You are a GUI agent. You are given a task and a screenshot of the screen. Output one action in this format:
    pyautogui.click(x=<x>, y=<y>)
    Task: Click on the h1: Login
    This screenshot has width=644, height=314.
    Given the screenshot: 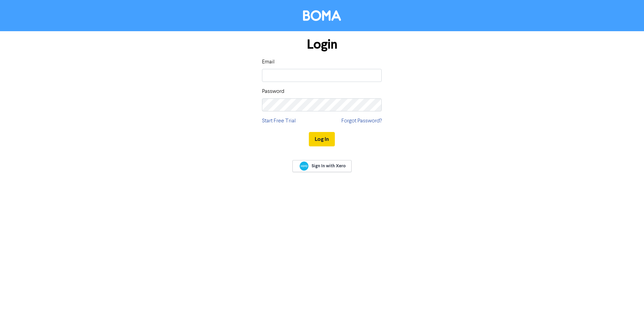 What is the action you would take?
    pyautogui.click(x=322, y=44)
    